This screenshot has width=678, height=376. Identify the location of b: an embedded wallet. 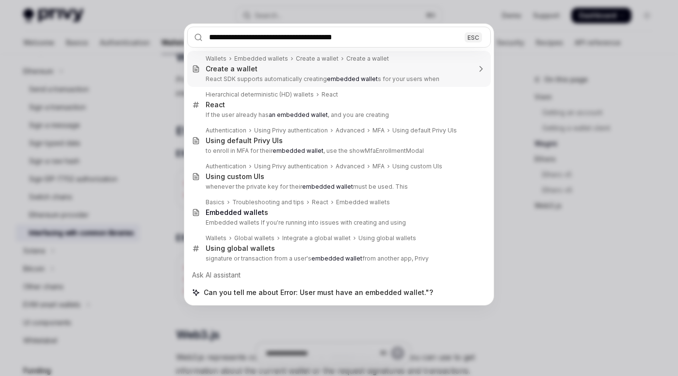
(298, 115).